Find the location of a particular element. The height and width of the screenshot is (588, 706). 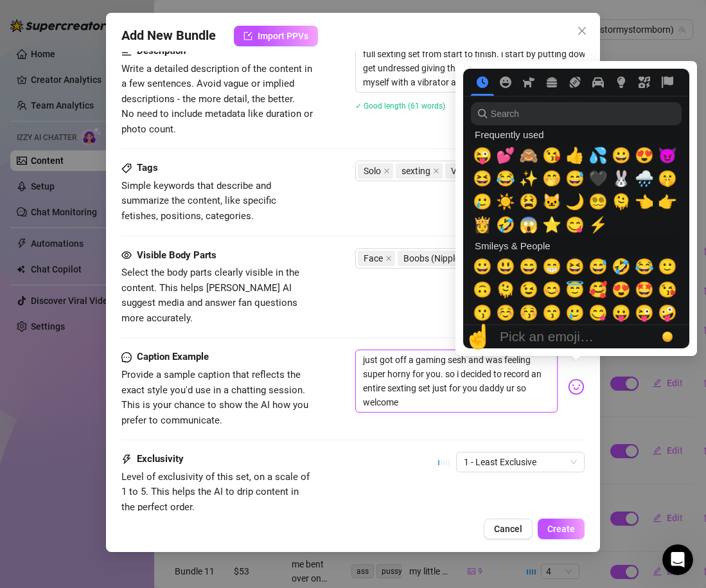

span: import is located at coordinates (248, 36).